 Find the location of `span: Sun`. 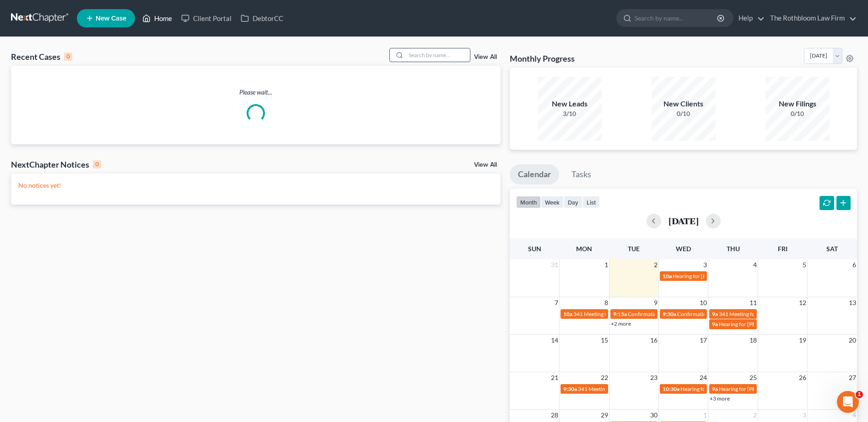

span: Sun is located at coordinates (535, 249).